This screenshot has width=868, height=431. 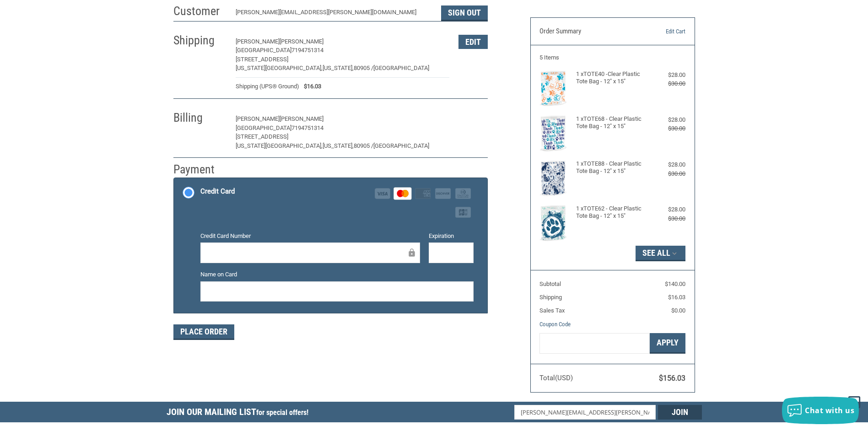 What do you see at coordinates (337, 275) in the screenshot?
I see `label: Name on Card` at bounding box center [337, 275].